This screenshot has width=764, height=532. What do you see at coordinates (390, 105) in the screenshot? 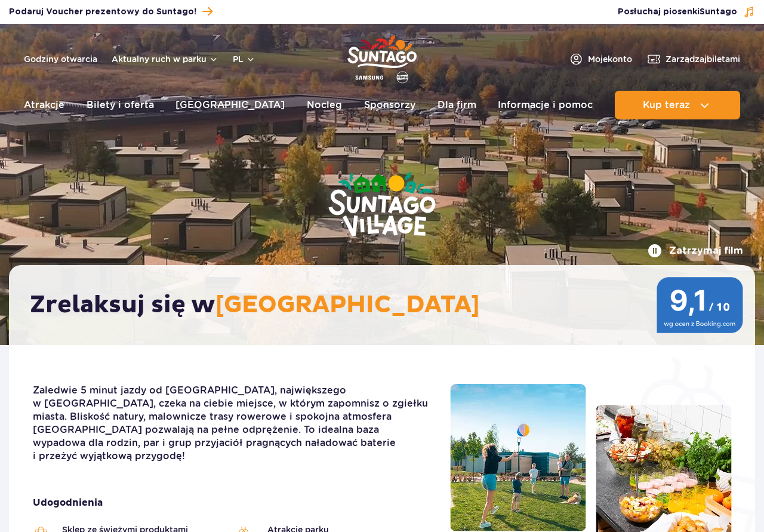
I see `a: Sponsorzy` at bounding box center [390, 105].